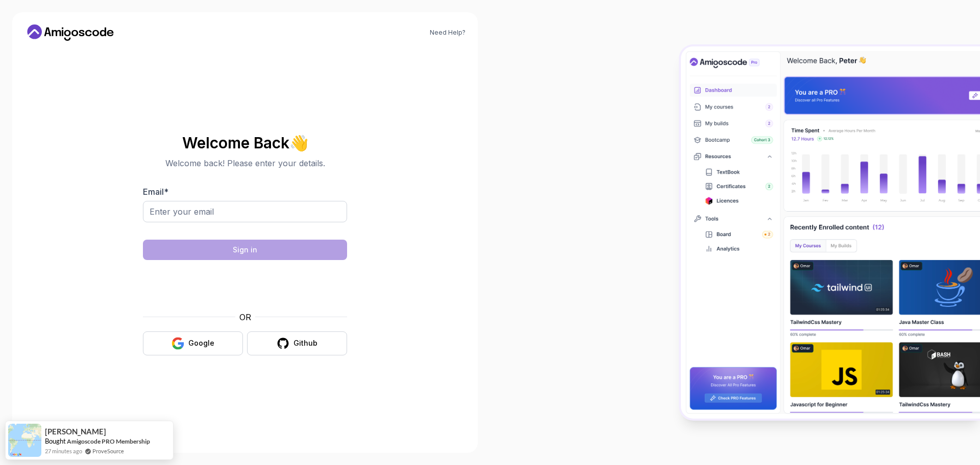 Image resolution: width=980 pixels, height=465 pixels. I want to click on span: 27 minutes ago, so click(63, 451).